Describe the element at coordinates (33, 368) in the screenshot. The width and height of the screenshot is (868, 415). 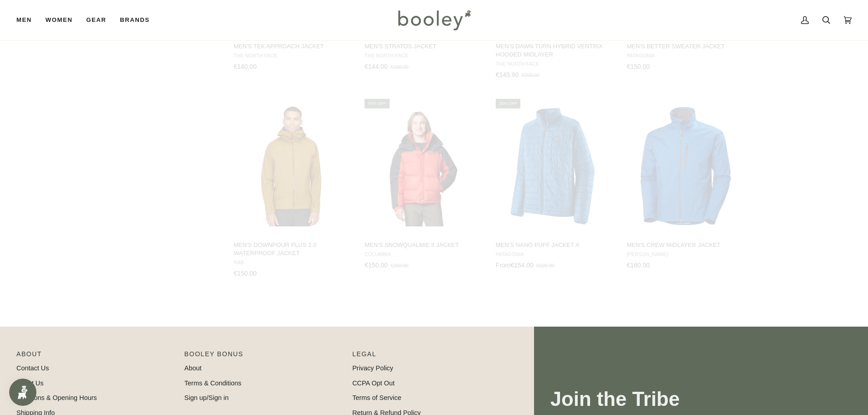
I see `a: Contact Us` at that location.